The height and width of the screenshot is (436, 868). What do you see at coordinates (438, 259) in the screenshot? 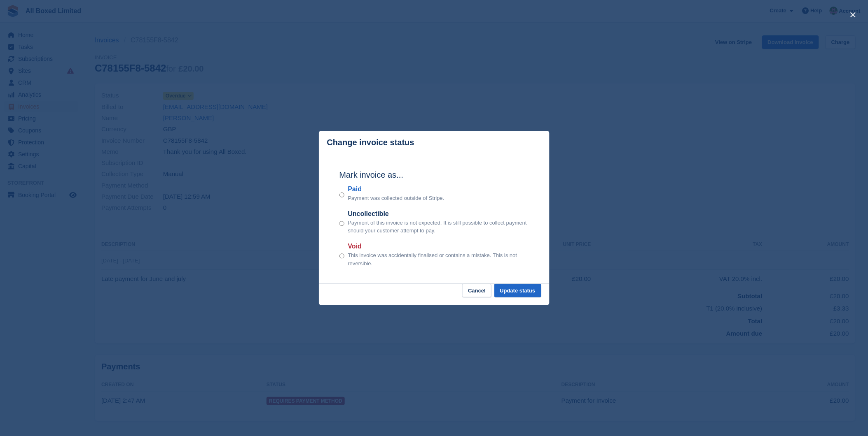
I see `p: This invoice was accidentally finalised or contains a mistake. This is not reversible.` at bounding box center [438, 259].